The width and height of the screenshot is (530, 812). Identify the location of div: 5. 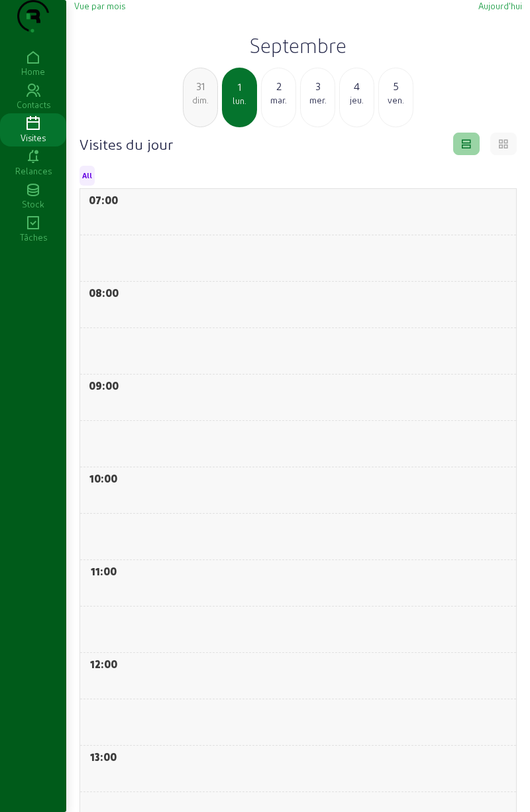
(396, 86).